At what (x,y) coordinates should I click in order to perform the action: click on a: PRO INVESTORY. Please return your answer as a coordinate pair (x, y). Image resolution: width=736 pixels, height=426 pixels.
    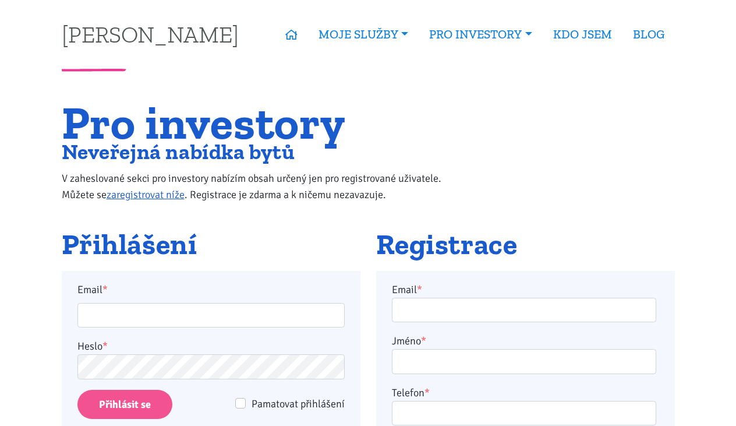
    Looking at the image, I should click on (480, 34).